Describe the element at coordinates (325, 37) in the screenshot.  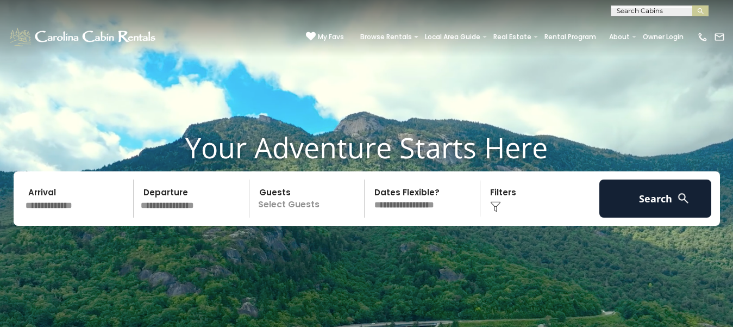
I see `a: My Favs` at that location.